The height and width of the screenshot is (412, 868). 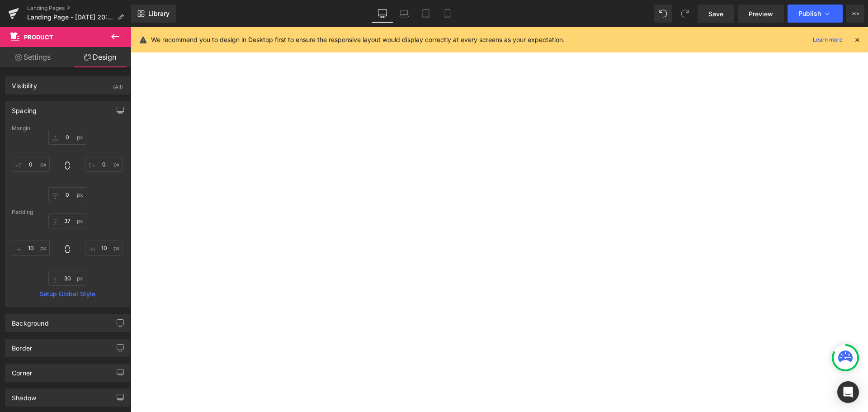 What do you see at coordinates (24, 108) in the screenshot?
I see `div: Spacing` at bounding box center [24, 108].